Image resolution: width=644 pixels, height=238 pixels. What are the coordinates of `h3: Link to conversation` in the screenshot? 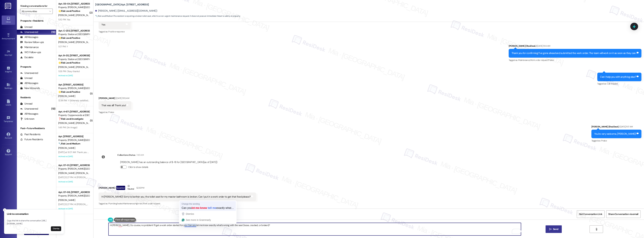 It's located at (34, 214).